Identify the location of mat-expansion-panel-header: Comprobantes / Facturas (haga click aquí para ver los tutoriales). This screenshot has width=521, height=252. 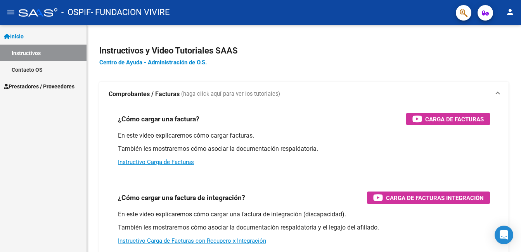
(304, 94).